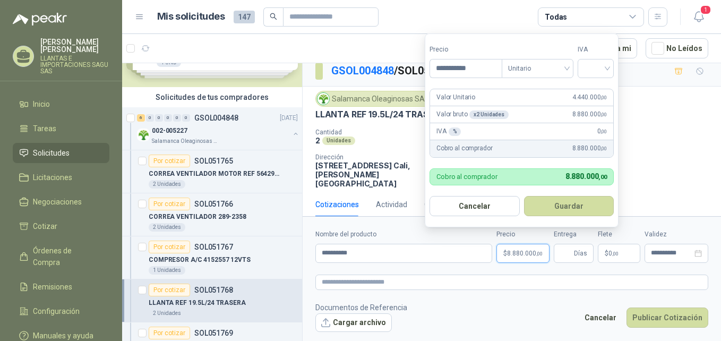 The image size is (721, 341). I want to click on p: 002-005227, so click(169, 131).